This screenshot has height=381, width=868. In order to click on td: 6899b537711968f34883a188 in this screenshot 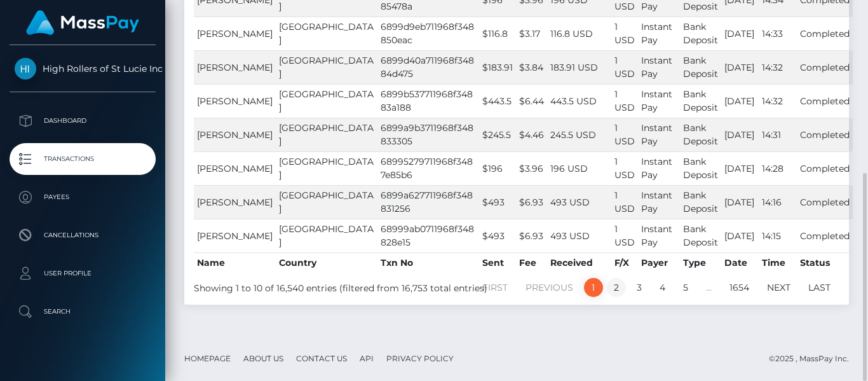, I will do `click(428, 100)`.